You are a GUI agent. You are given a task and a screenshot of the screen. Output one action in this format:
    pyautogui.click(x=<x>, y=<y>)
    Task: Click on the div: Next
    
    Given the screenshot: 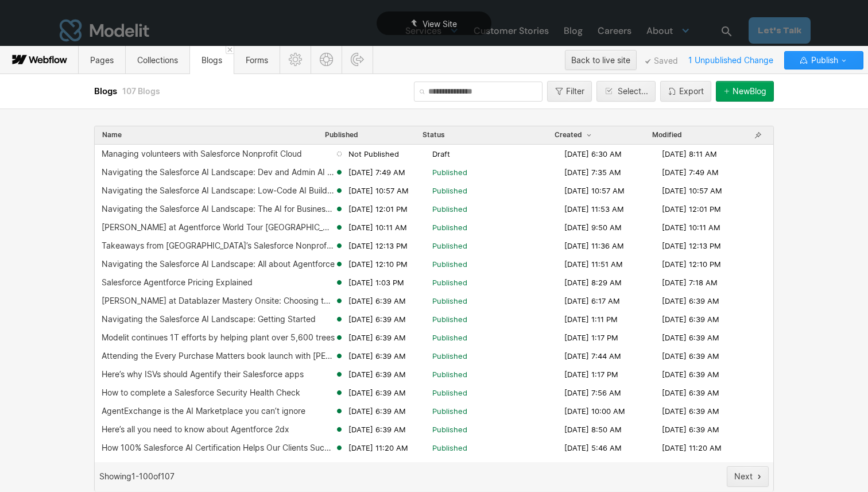 What is the action you would take?
    pyautogui.click(x=743, y=477)
    